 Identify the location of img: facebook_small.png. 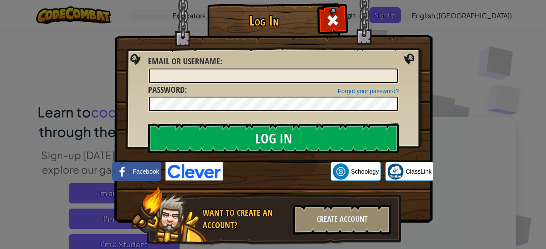
(122, 172).